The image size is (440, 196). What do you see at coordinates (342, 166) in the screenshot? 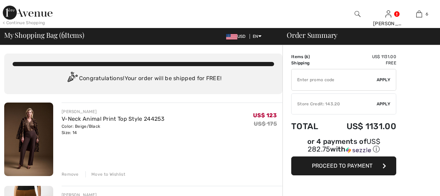
I see `span: Proceed to Payment` at bounding box center [342, 166].